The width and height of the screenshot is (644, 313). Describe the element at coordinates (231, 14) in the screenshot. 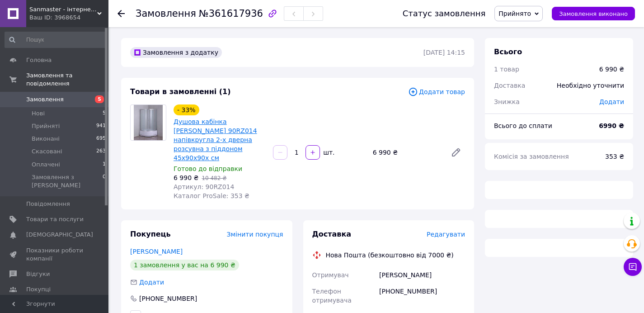

I see `span: №361617936` at that location.